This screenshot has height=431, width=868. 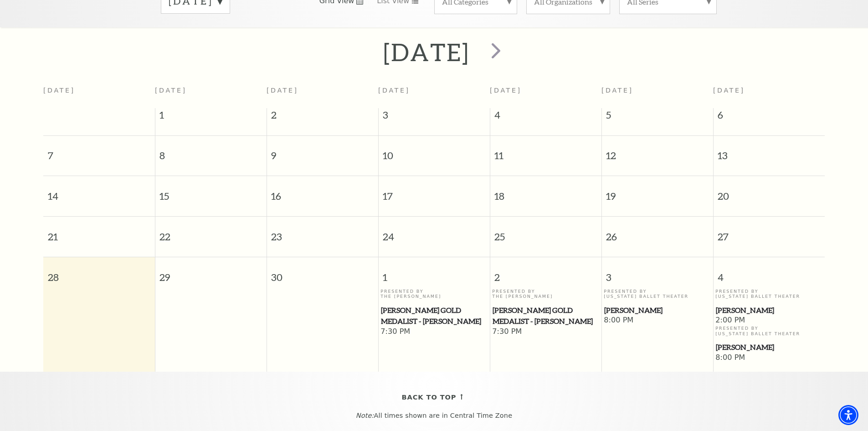 What do you see at coordinates (99, 151) in the screenshot?
I see `span: 7` at bounding box center [99, 151].